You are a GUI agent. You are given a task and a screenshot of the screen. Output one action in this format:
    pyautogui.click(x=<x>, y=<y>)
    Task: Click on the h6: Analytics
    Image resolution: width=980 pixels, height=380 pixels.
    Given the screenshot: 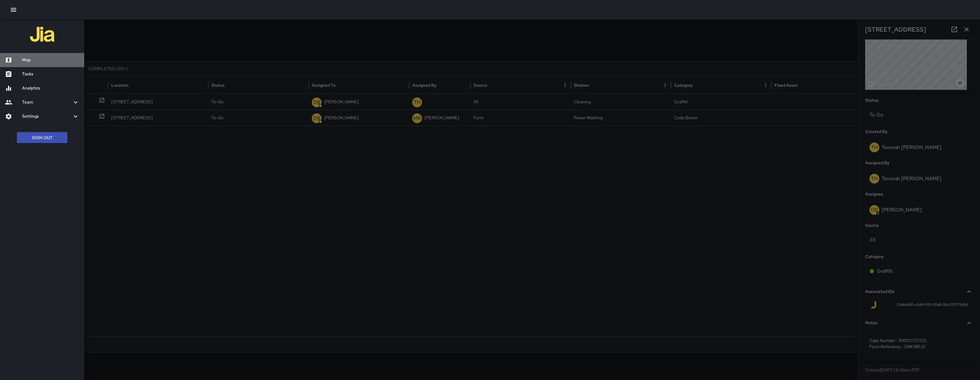 What is the action you would take?
    pyautogui.click(x=50, y=89)
    